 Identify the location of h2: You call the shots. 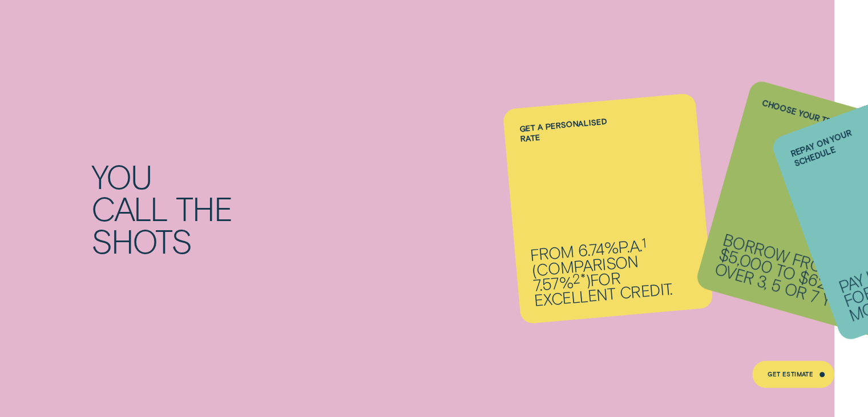
(260, 209).